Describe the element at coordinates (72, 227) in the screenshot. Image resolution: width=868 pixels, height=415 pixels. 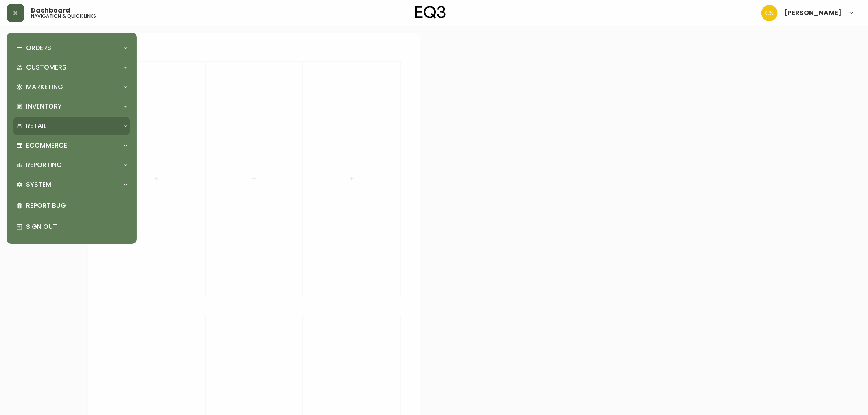
I see `div: Sign Out` at that location.